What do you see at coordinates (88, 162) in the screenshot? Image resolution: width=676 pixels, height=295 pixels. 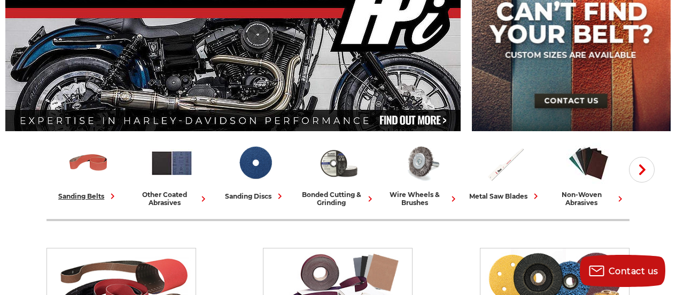 I see `img: Sanding Belts` at bounding box center [88, 162].